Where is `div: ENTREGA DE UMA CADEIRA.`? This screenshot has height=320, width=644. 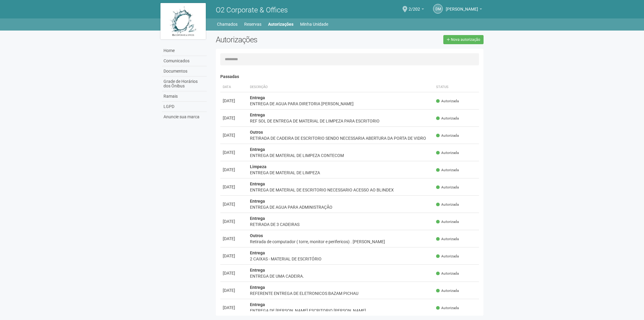
div: ENTREGA DE UMA CADEIRA. is located at coordinates (341, 277).